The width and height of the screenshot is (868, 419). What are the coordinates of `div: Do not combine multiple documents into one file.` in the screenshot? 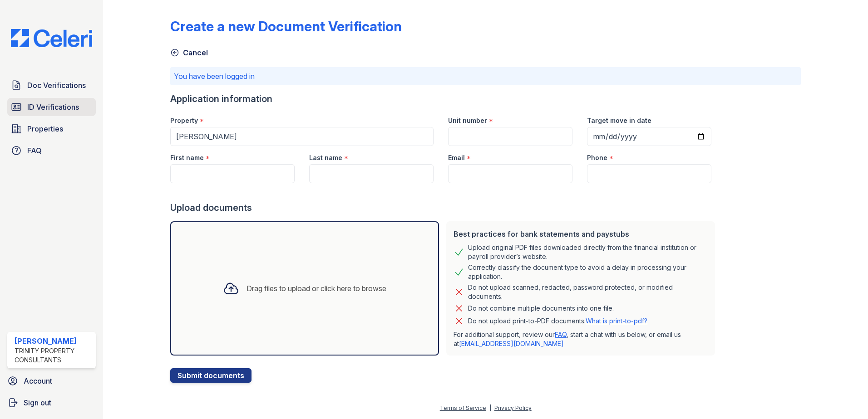 It's located at (541, 308).